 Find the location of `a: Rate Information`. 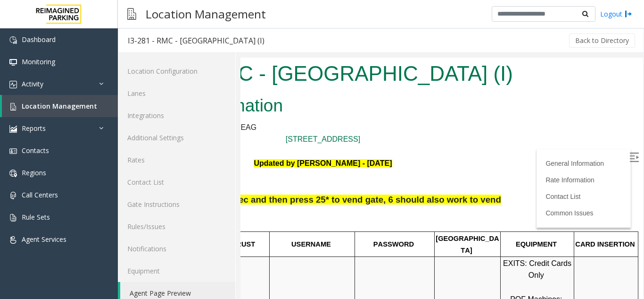

a: Rate Information is located at coordinates (330, 123).